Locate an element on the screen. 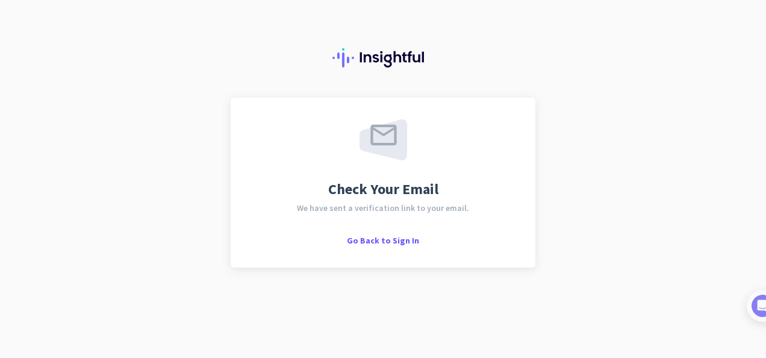  img: email-sent is located at coordinates (383, 140).